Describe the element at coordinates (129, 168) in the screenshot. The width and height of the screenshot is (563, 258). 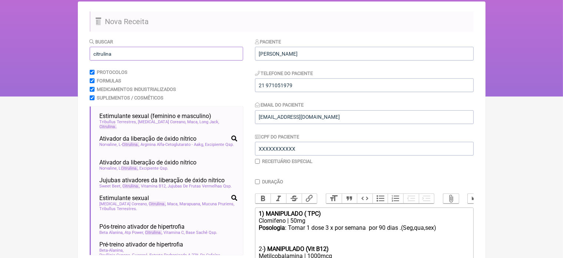
I see `span: L` at that location.